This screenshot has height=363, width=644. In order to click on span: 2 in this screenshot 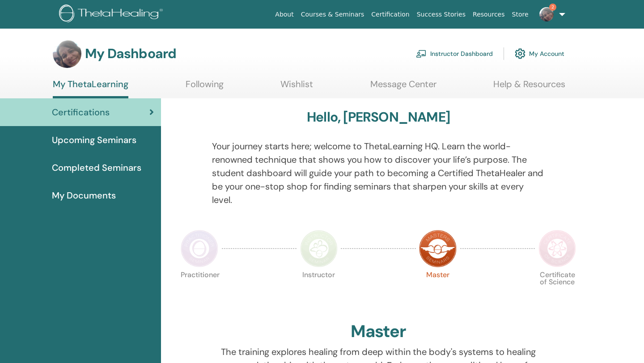, I will do `click(553, 7)`.